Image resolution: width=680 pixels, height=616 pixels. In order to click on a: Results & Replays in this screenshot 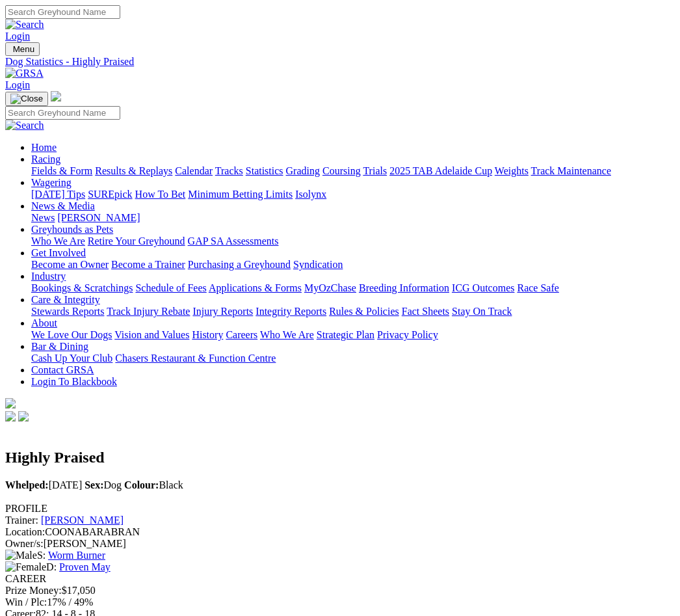, I will do `click(133, 170)`.